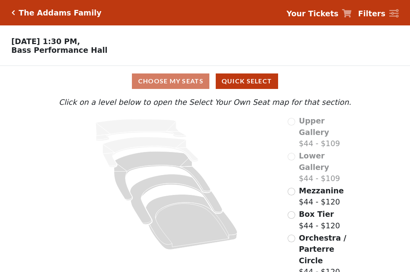 The width and height of the screenshot is (410, 272). What do you see at coordinates (247, 81) in the screenshot?
I see `button: Quick Select` at bounding box center [247, 81].